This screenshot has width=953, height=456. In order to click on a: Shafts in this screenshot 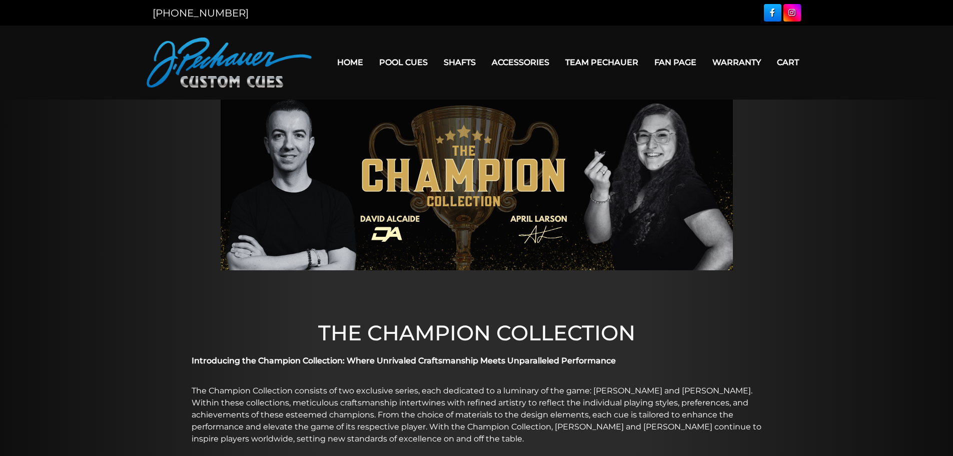, I will do `click(460, 62)`.